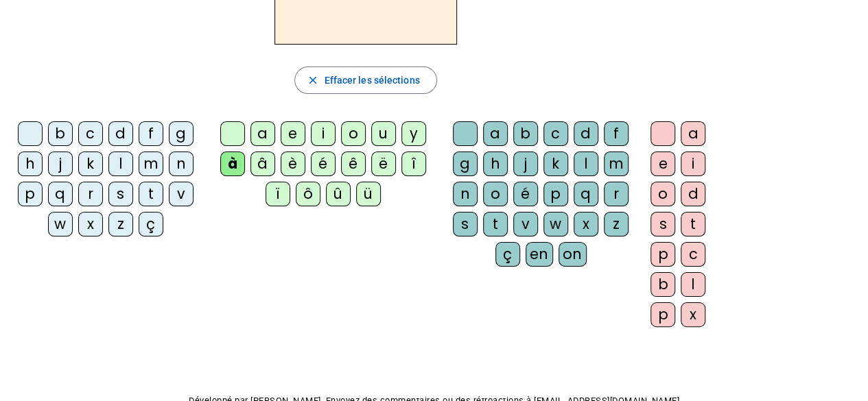  What do you see at coordinates (371, 80) in the screenshot?
I see `span: Effacer les sélections` at bounding box center [371, 80].